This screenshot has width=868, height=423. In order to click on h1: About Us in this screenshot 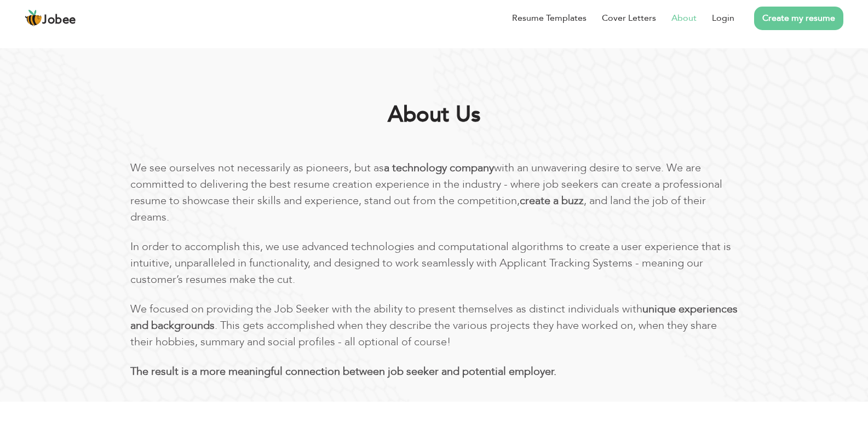, I will do `click(434, 115)`.